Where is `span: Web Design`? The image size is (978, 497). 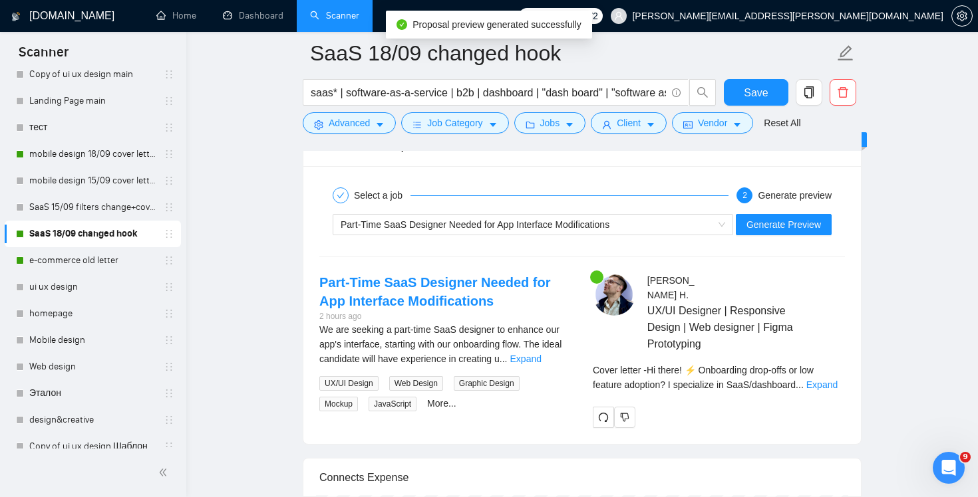 span: Web Design is located at coordinates (416, 384).